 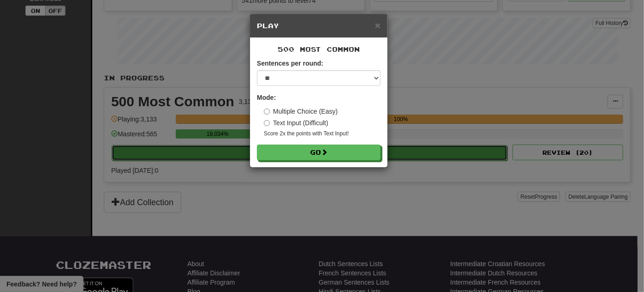 What do you see at coordinates (266, 97) in the screenshot?
I see `strong: Mode:` at bounding box center [266, 97].